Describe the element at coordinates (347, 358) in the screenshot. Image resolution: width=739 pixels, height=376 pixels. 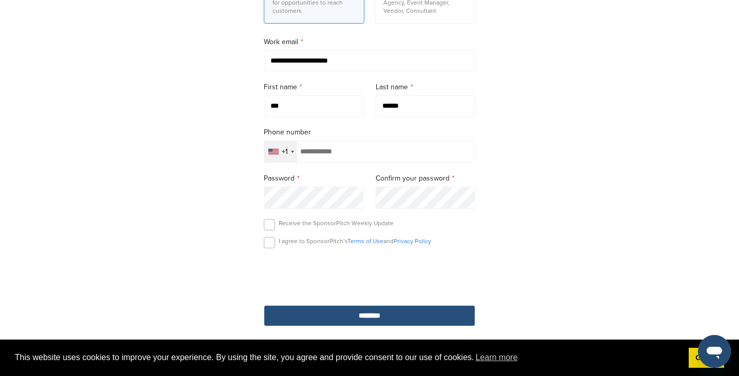
I see `span: This website uses cookies to improve your experience. By using the site, you agree and provide co...` at that location.